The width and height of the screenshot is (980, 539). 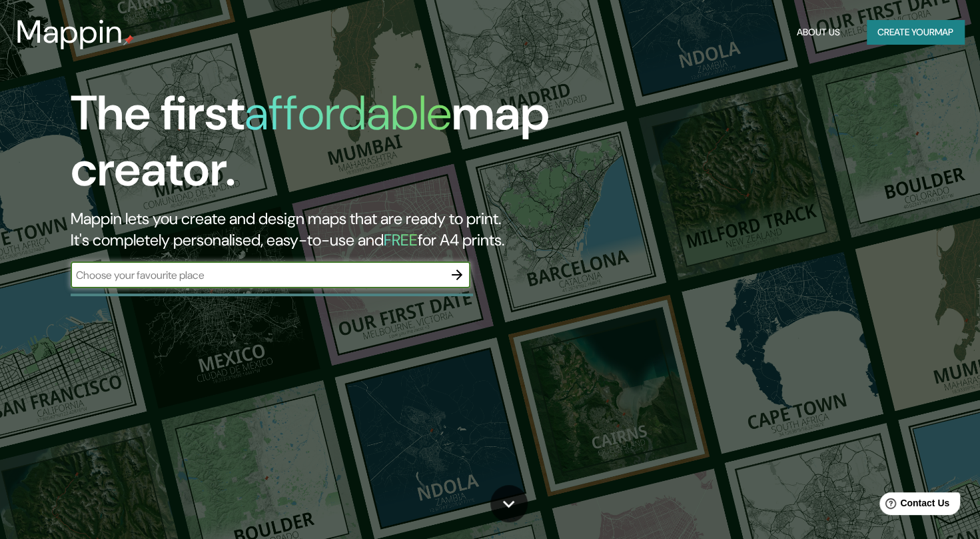 I want to click on h1: affordable, so click(x=347, y=113).